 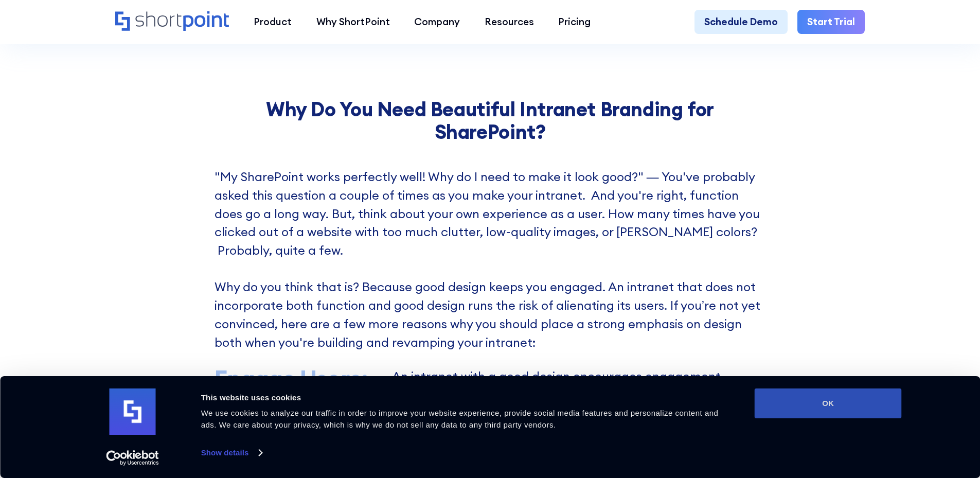 I want to click on div: Company, so click(x=437, y=21).